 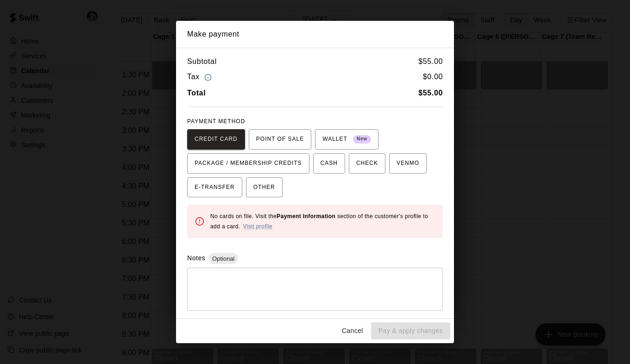 What do you see at coordinates (214, 187) in the screenshot?
I see `span: E-TRANSFER` at bounding box center [214, 187].